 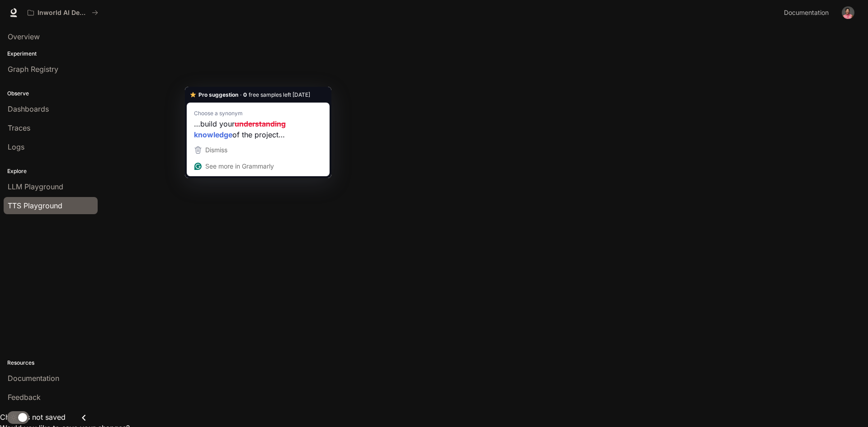 I want to click on a: Documentation, so click(x=808, y=13).